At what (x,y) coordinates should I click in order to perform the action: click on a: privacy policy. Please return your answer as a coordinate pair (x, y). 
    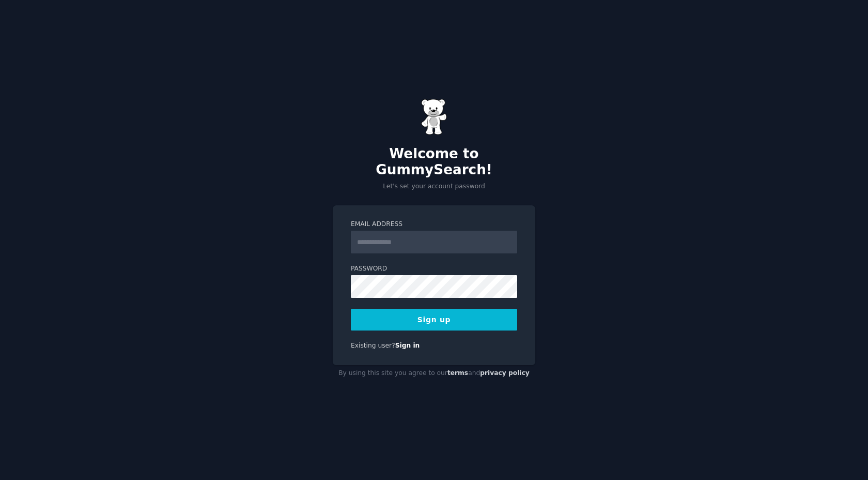
    Looking at the image, I should click on (504, 373).